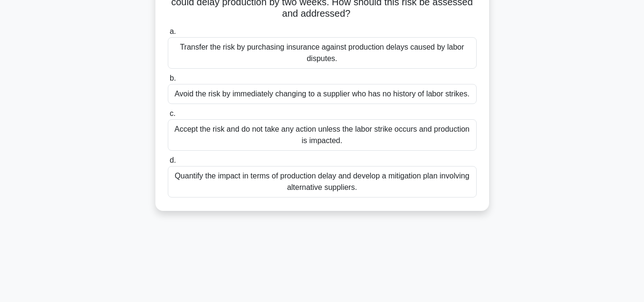 The width and height of the screenshot is (644, 302). Describe the element at coordinates (173, 160) in the screenshot. I see `span: d.` at that location.